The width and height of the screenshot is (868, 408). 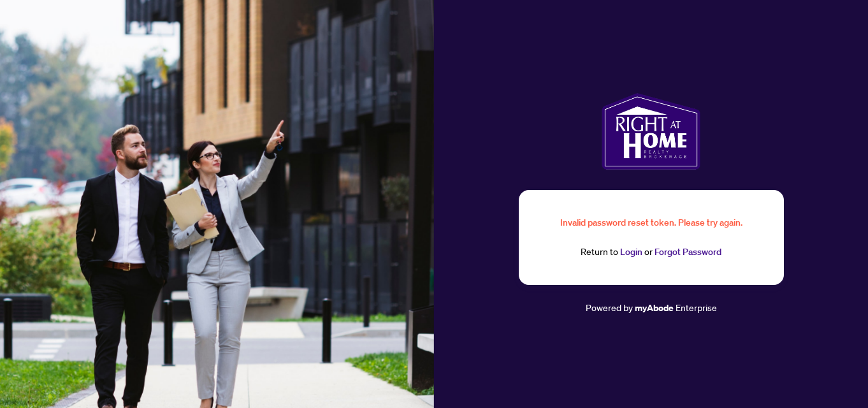 I want to click on a: Forgot Password, so click(x=688, y=252).